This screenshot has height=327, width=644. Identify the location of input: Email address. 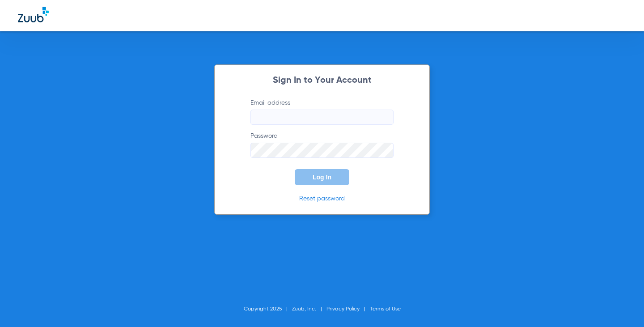
(322, 117).